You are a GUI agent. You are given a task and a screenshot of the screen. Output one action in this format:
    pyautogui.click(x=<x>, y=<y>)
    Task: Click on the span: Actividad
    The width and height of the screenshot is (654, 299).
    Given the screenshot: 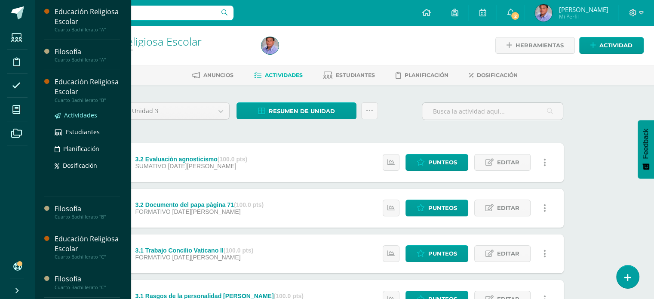 What is the action you would take?
    pyautogui.click(x=616, y=45)
    